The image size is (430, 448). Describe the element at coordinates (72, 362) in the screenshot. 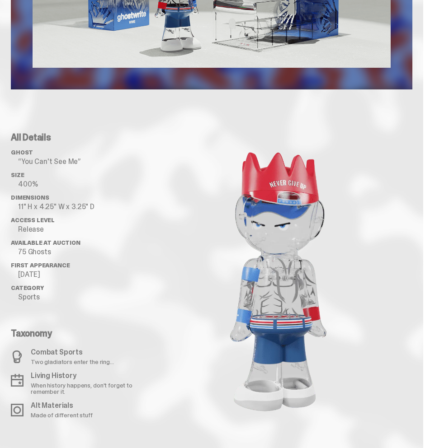

I see `p: Two gladiators enter the ring...` at that location.